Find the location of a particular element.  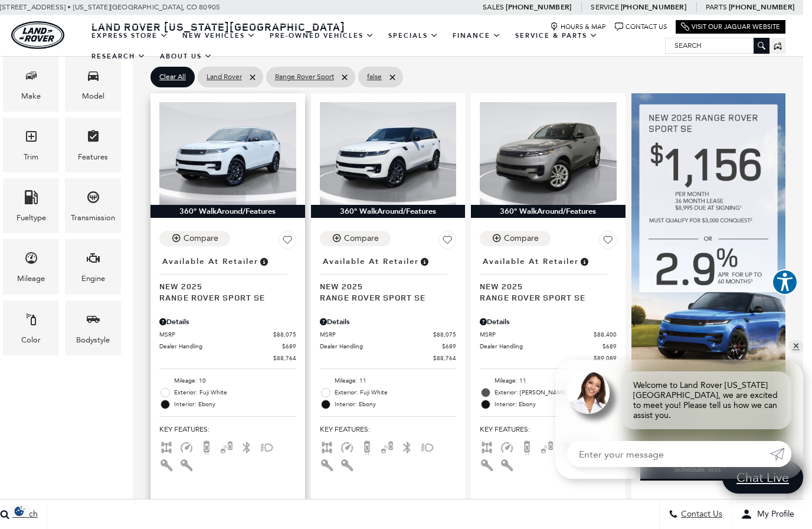

span: Contact Us is located at coordinates (700, 514).